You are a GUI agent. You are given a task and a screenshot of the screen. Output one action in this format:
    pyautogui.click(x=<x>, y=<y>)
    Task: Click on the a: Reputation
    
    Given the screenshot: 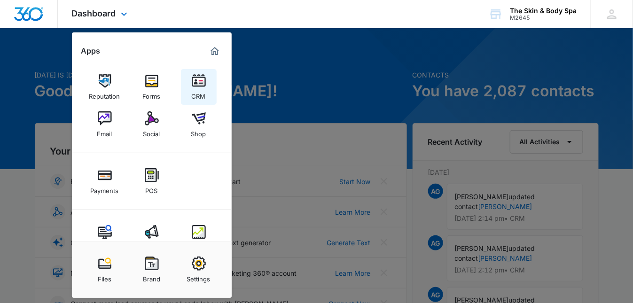 What is the action you would take?
    pyautogui.click(x=105, y=87)
    